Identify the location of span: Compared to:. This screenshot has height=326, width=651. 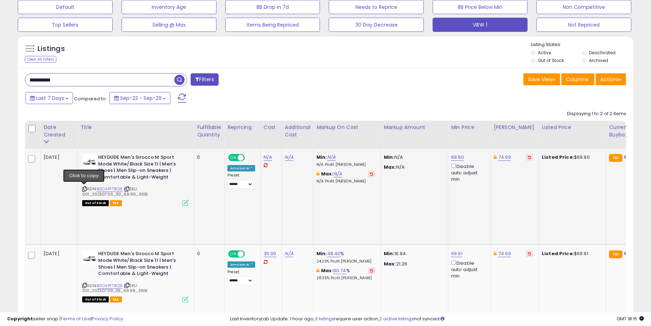
(90, 99).